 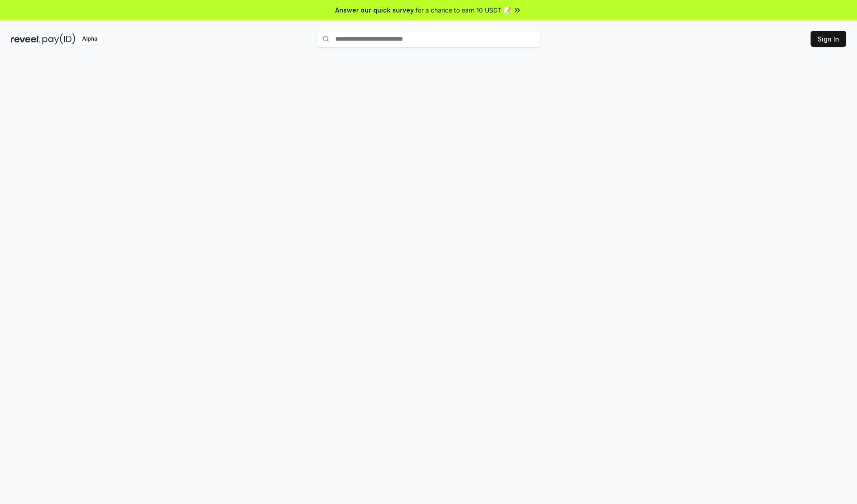 What do you see at coordinates (25, 39) in the screenshot?
I see `img: reveel_dark` at bounding box center [25, 39].